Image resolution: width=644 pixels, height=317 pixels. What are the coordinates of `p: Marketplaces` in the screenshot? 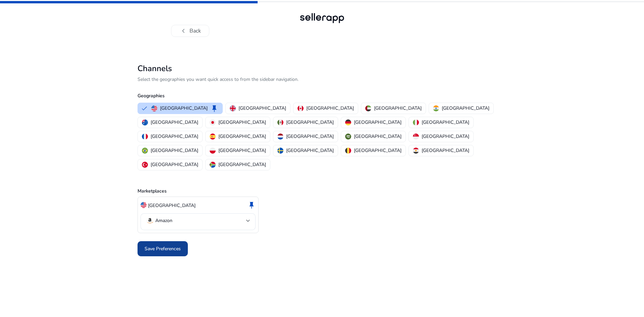 It's located at (322, 191).